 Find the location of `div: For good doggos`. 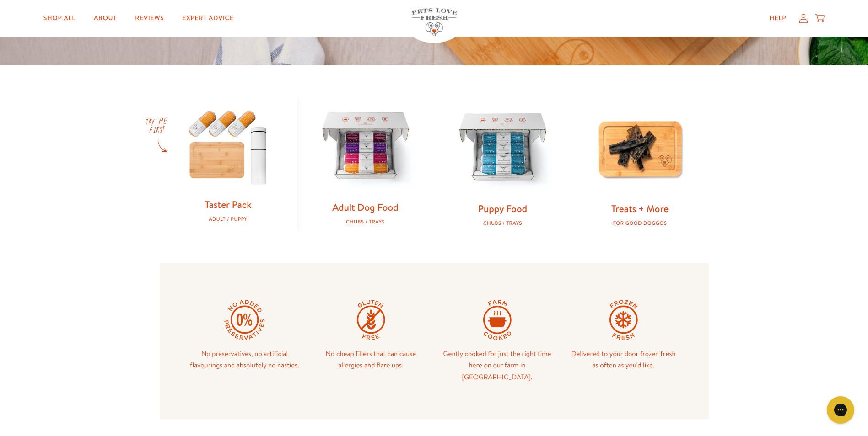

div: For good doggos is located at coordinates (641, 223).